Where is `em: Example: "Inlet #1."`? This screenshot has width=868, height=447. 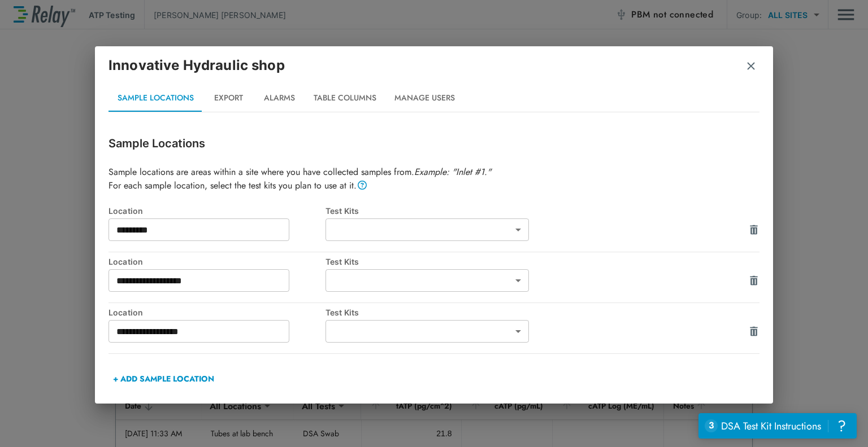 em: Example: "Inlet #1." is located at coordinates (452, 171).